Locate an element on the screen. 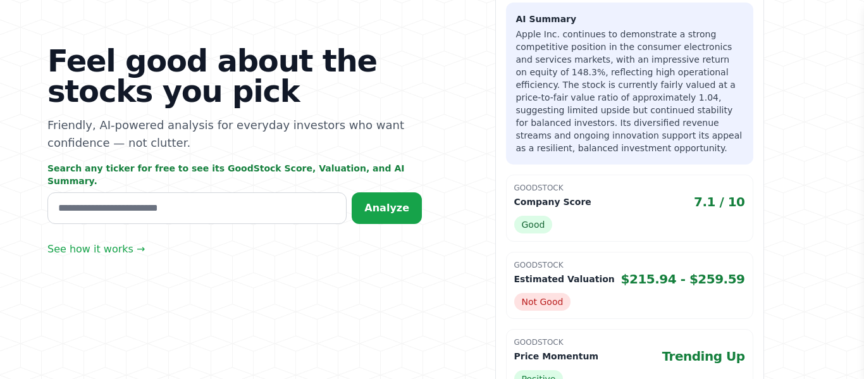  span: Not Good is located at coordinates (542, 302).